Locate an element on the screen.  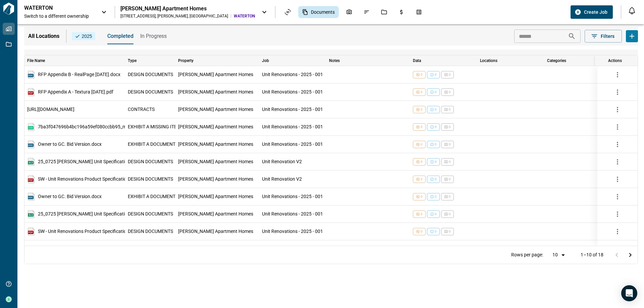
span: SW - Unit Renovations Product Specifications Spec.pdf is located at coordinates (94, 179).